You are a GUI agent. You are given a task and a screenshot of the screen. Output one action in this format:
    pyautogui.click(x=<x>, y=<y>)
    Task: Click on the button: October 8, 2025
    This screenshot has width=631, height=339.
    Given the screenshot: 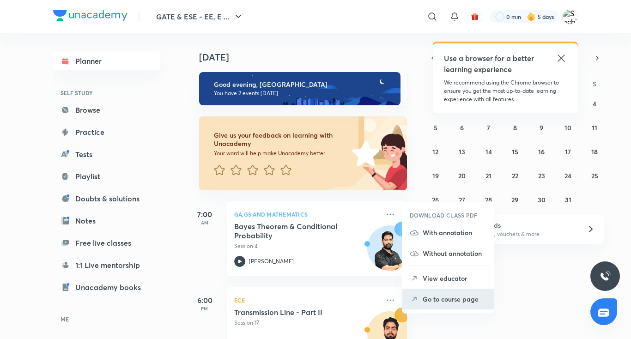 What is the action you would take?
    pyautogui.click(x=515, y=128)
    